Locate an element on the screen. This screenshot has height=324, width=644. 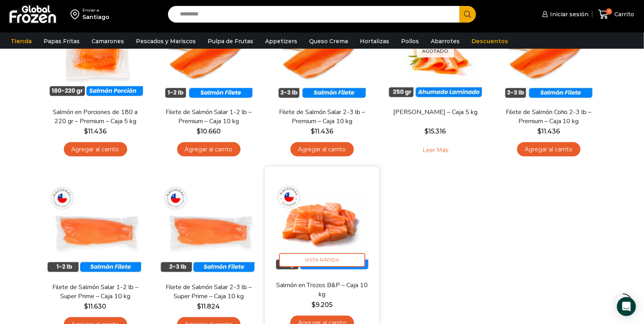
a: Abarrotes is located at coordinates (445, 41).